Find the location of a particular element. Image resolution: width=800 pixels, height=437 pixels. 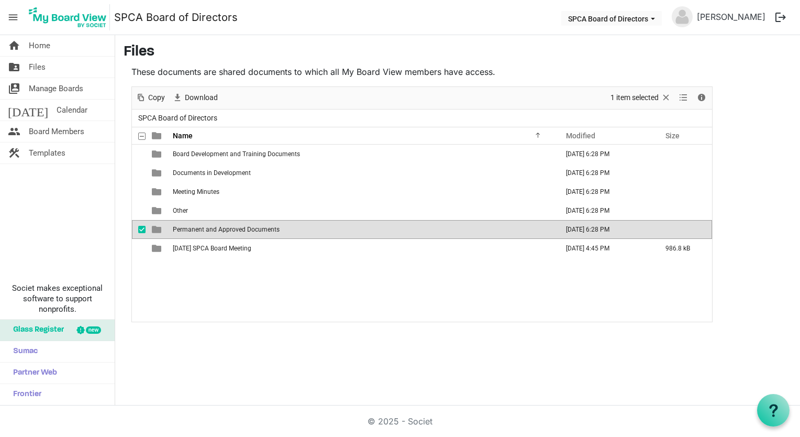

h3: Files is located at coordinates (458, 52).